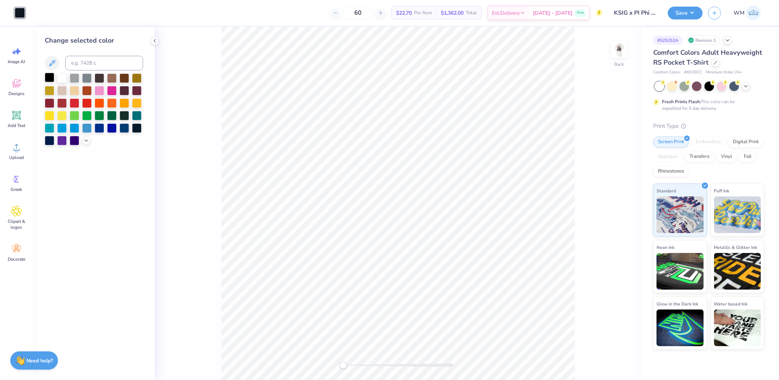 This screenshot has height=380, width=779. Describe the element at coordinates (40, 360) in the screenshot. I see `strong: Need help?` at that location.